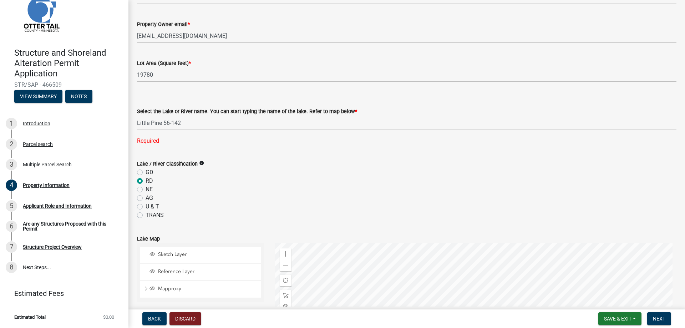 This screenshot has width=685, height=328. Describe the element at coordinates (164, 63) in the screenshot. I see `label: Lot Area (Square feet)` at that location.